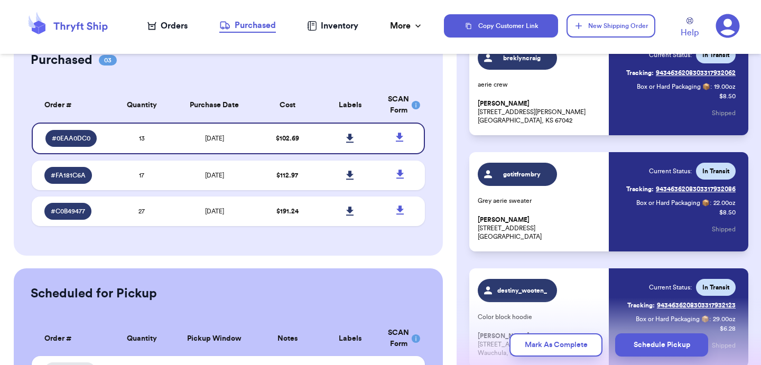 The width and height of the screenshot is (761, 365). What do you see at coordinates (214, 105) in the screenshot?
I see `th: Purchase Date` at bounding box center [214, 105].